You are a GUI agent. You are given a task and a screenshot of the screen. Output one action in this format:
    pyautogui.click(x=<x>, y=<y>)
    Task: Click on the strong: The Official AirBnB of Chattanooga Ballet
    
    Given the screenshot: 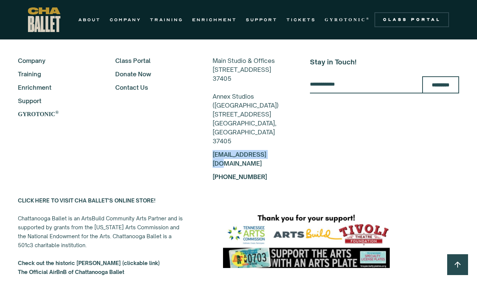 What is the action you would take?
    pyautogui.click(x=71, y=272)
    